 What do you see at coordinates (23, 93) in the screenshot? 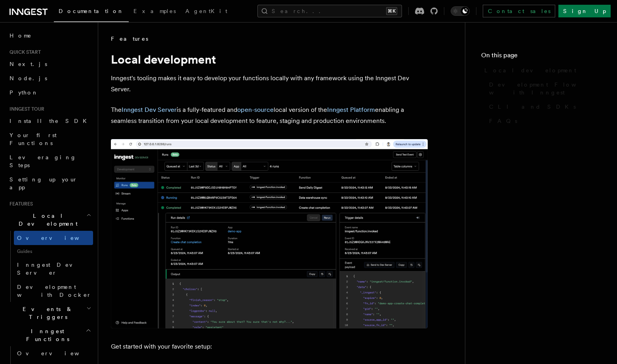
I see `span: Python` at bounding box center [23, 93].